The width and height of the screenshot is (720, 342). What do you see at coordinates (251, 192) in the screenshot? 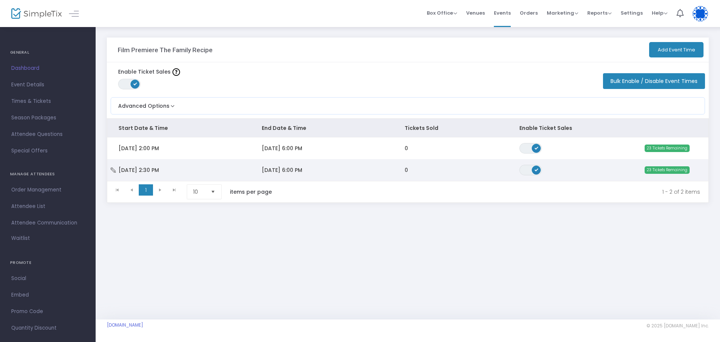
I see `label: items per page` at bounding box center [251, 192].